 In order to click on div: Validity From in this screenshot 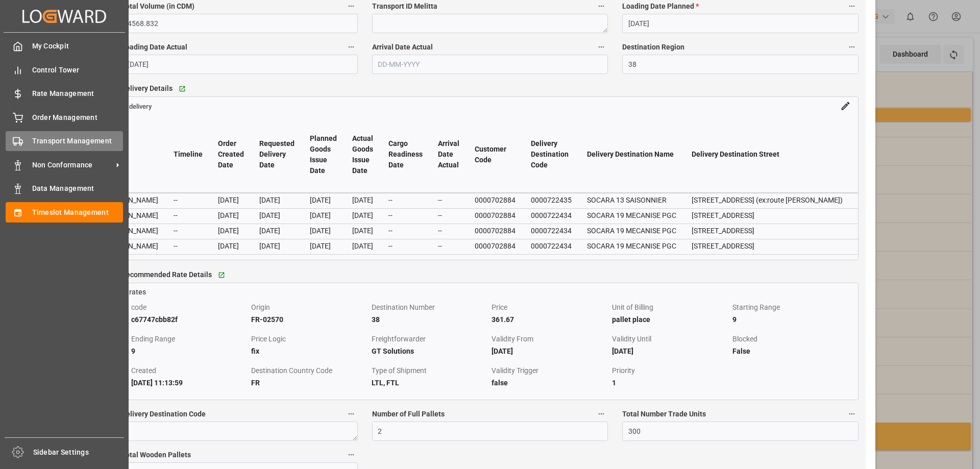, I will do `click(550, 339)`.